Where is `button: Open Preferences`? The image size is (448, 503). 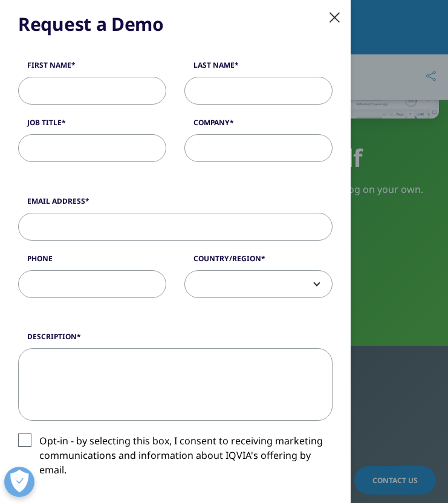
button: Open Preferences is located at coordinates (19, 482).